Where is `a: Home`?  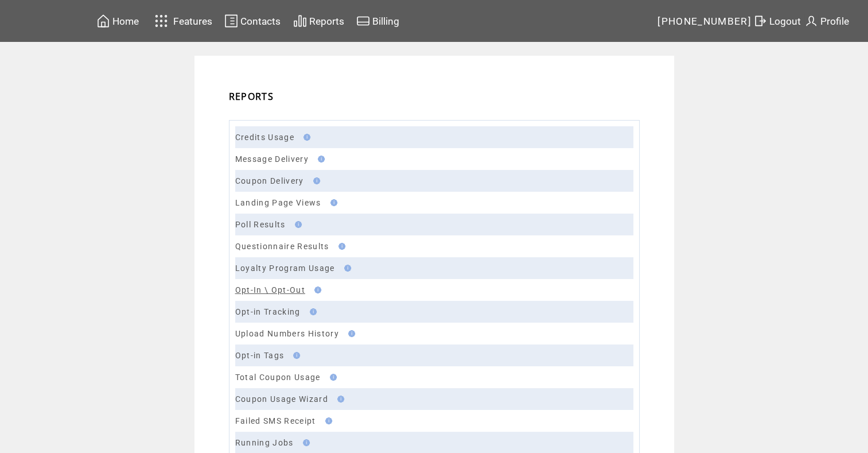
a: Home is located at coordinates (117, 20).